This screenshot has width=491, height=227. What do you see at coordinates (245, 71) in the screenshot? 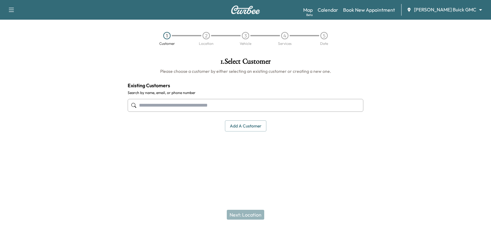
I see `h6: Please choose a customer by either selecting an existing customer or creating a new one.` at bounding box center [245, 71].